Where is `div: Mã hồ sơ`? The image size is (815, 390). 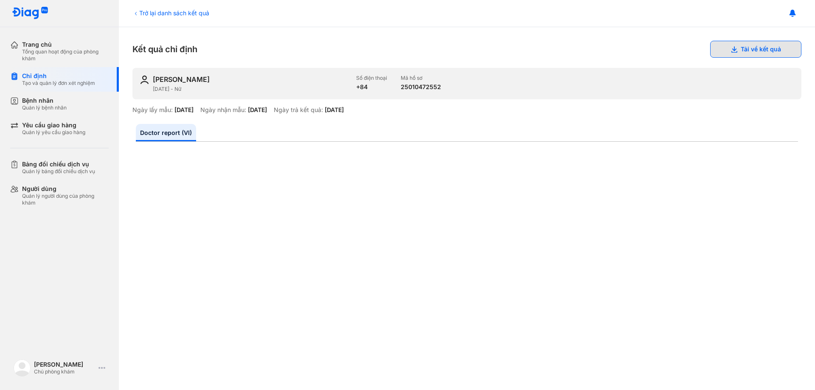
div: Mã hồ sơ is located at coordinates (421, 78).